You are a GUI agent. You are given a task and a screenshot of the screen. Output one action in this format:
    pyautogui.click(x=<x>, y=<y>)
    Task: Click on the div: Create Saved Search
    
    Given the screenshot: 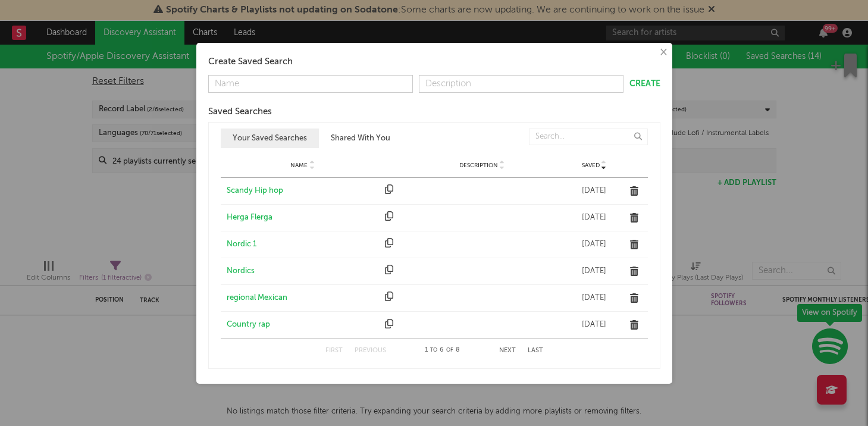 What is the action you would take?
    pyautogui.click(x=434, y=62)
    